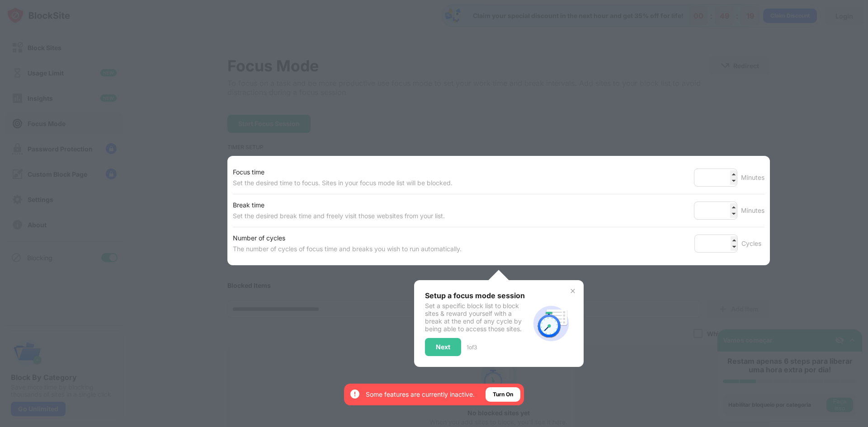  I want to click on div: Focus time, so click(342, 173).